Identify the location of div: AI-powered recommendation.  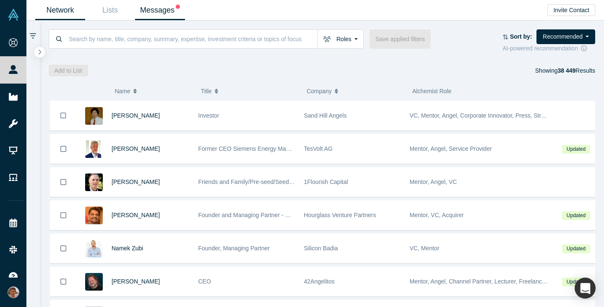
(549, 48).